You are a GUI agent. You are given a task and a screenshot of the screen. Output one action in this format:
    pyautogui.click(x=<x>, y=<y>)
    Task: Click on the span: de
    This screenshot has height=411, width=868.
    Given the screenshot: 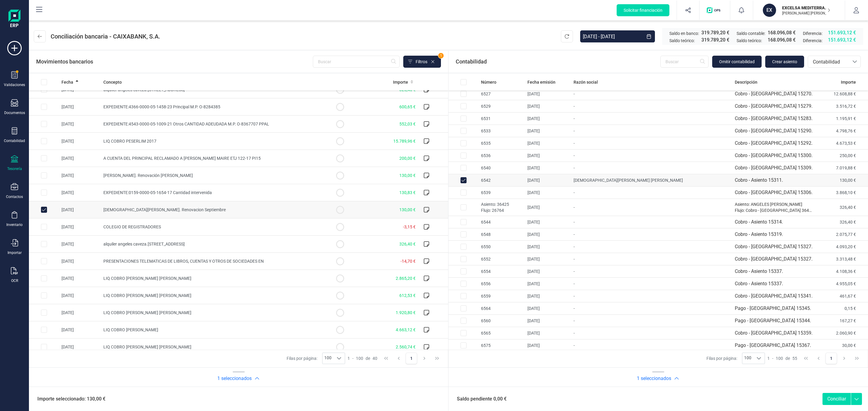 What is the action you would take?
    pyautogui.click(x=368, y=359)
    